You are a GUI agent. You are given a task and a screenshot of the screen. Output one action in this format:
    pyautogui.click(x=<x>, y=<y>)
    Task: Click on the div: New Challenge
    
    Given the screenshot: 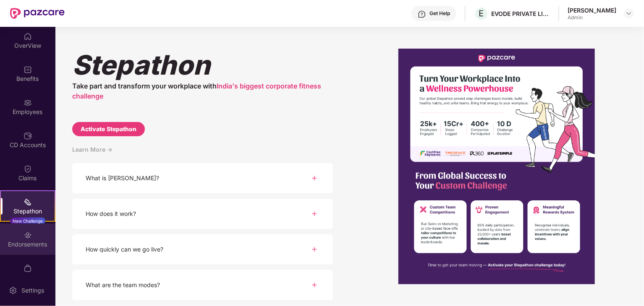 What is the action you would take?
    pyautogui.click(x=28, y=221)
    